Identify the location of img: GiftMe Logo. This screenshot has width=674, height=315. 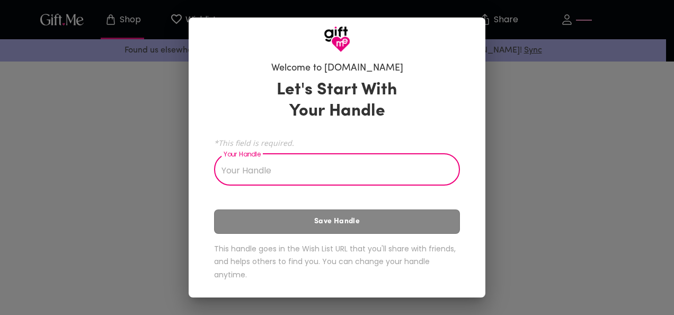
(337, 39).